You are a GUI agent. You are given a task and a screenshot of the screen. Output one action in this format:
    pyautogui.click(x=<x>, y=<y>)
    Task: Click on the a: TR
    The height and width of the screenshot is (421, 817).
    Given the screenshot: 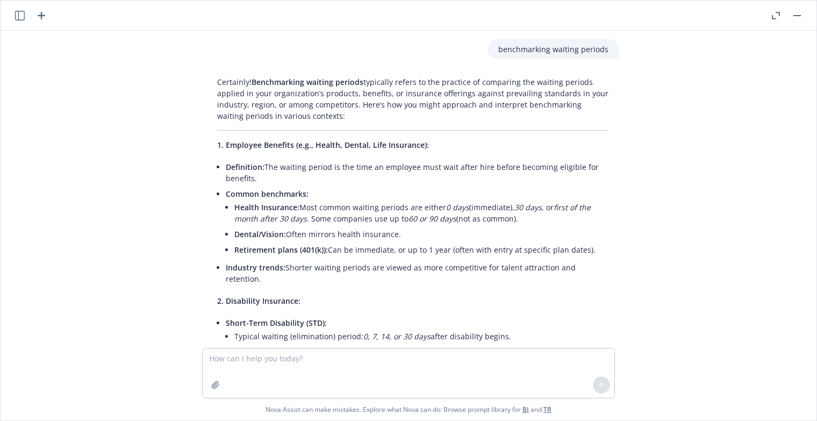 What is the action you would take?
    pyautogui.click(x=547, y=409)
    